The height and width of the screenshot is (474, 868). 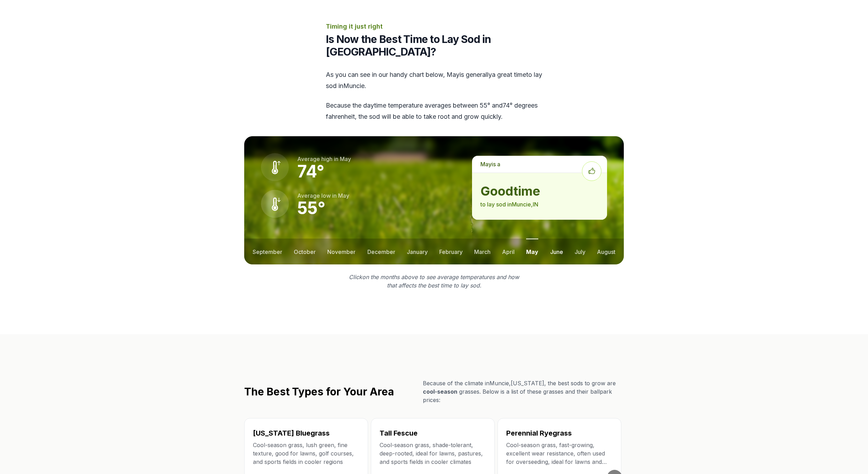 What do you see at coordinates (580, 252) in the screenshot?
I see `button: july` at bounding box center [580, 252].